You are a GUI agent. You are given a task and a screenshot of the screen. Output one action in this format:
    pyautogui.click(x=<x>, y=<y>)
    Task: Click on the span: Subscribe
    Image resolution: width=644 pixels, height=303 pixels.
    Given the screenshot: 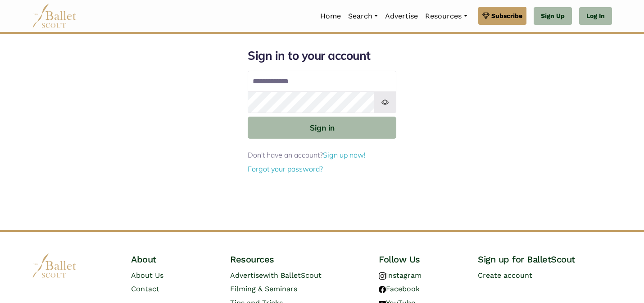 What is the action you would take?
    pyautogui.click(x=507, y=16)
    